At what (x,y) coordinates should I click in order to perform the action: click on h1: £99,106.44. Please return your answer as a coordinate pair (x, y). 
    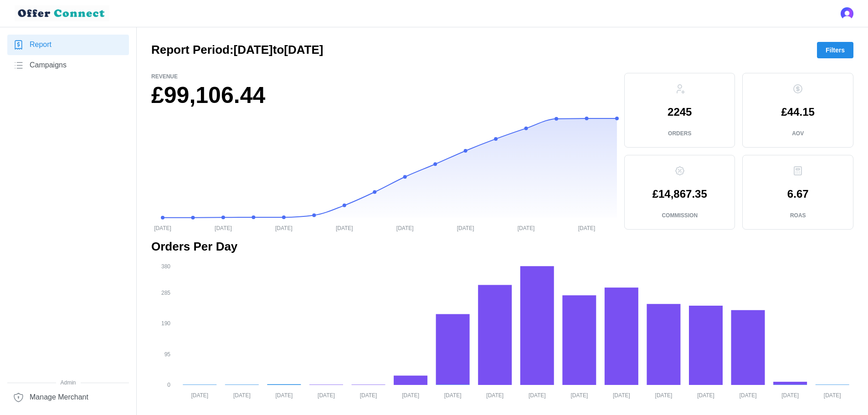
    Looking at the image, I should click on (384, 95).